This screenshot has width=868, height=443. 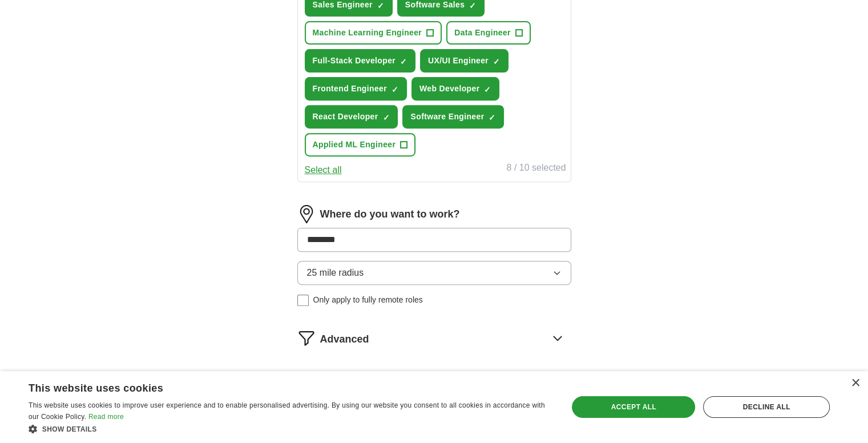 What do you see at coordinates (855, 383) in the screenshot?
I see `div: Close` at bounding box center [855, 383].